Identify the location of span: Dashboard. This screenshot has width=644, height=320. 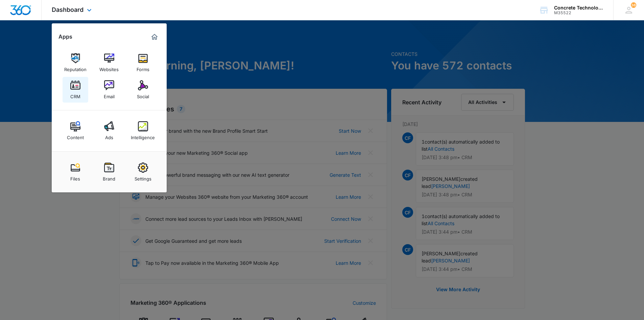
(68, 9).